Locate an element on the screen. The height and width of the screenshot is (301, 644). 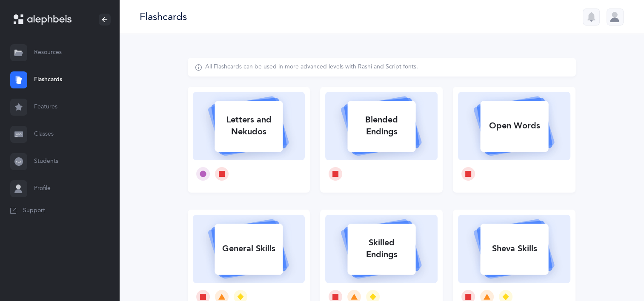
div: General Skills is located at coordinates (248, 249).